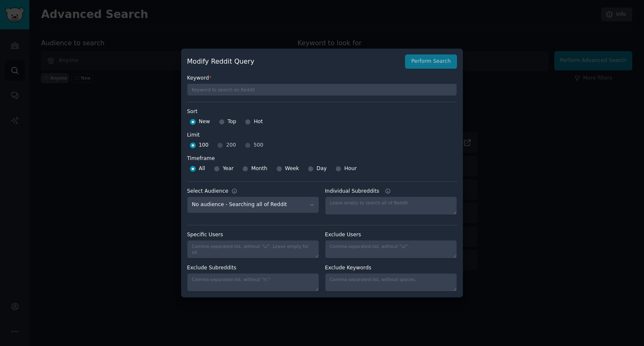 Image resolution: width=644 pixels, height=346 pixels. Describe the element at coordinates (391, 268) in the screenshot. I see `label: Exclude Keywords` at that location.